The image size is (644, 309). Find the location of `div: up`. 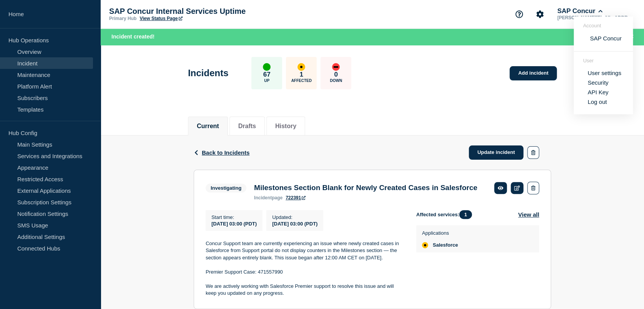

div: up is located at coordinates (267, 67).